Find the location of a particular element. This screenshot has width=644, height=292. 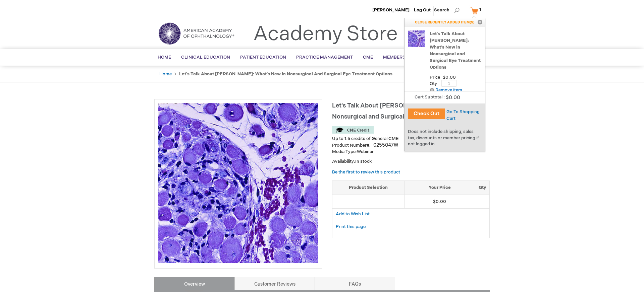

th: Your Price is located at coordinates (439, 188).